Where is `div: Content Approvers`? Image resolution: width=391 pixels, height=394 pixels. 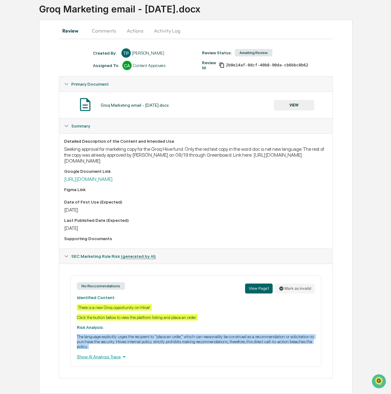 div: Content Approvers is located at coordinates (149, 65).